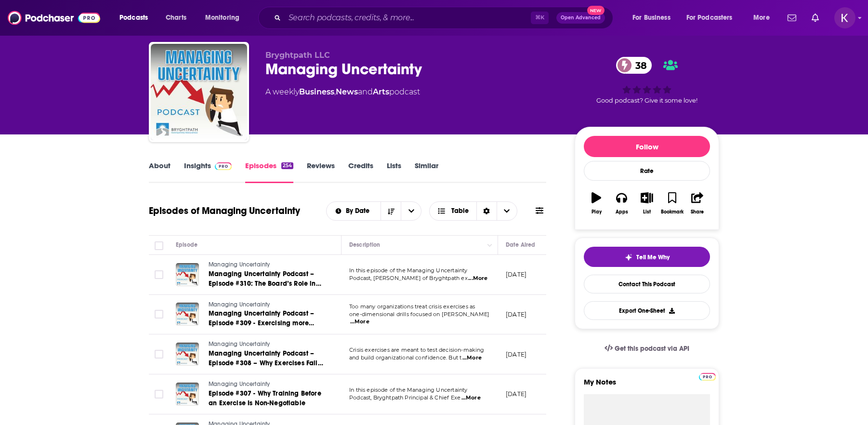 The width and height of the screenshot is (868, 425). Describe the element at coordinates (647, 80) in the screenshot. I see `div: 38Good podcast? Give it some love!` at that location.